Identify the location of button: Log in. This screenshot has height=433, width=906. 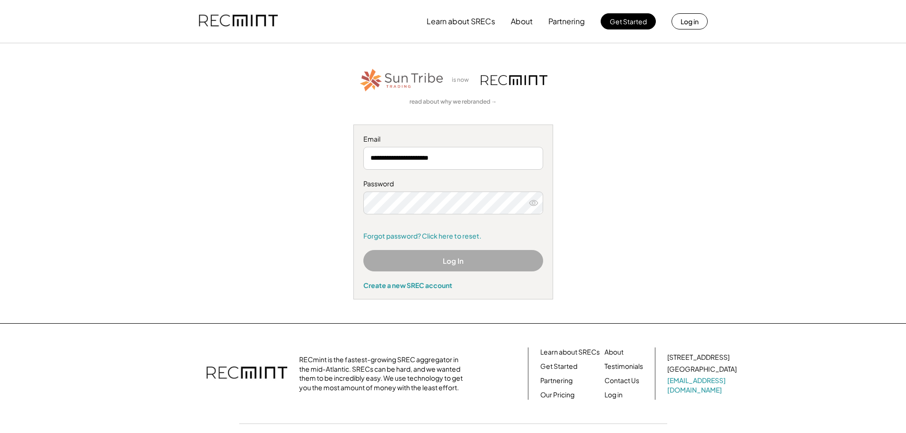
(689, 21).